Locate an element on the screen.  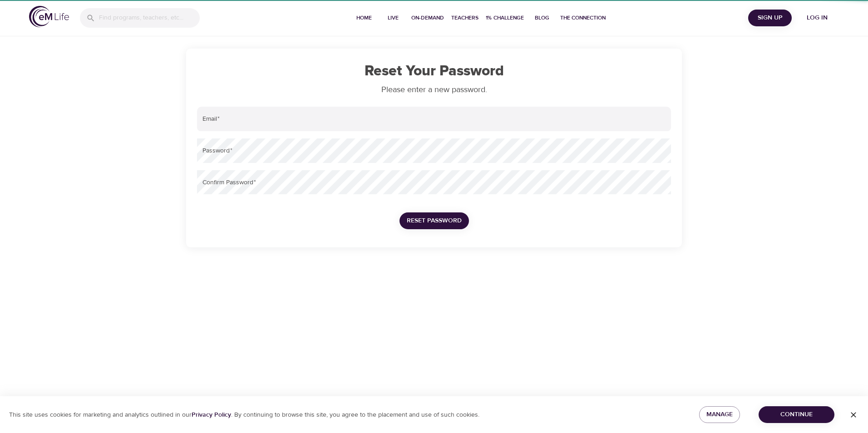
a: Privacy Policy is located at coordinates (211, 415).